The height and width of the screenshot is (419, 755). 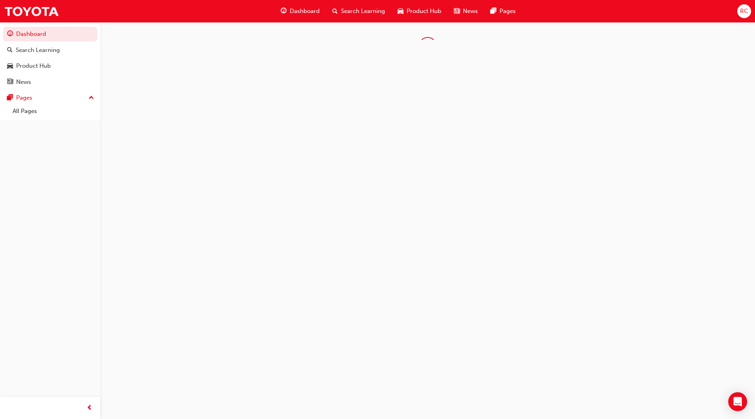 I want to click on span: prev-icon, so click(x=89, y=408).